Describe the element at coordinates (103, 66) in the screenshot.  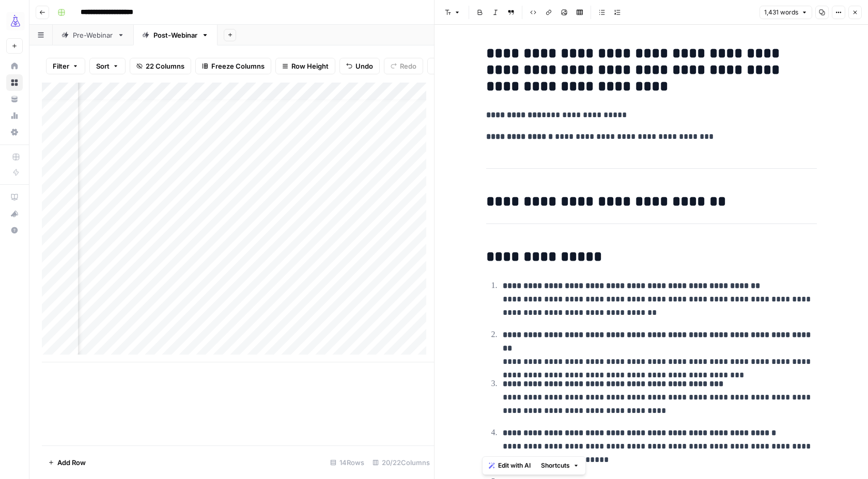
I see `span: Sort` at that location.